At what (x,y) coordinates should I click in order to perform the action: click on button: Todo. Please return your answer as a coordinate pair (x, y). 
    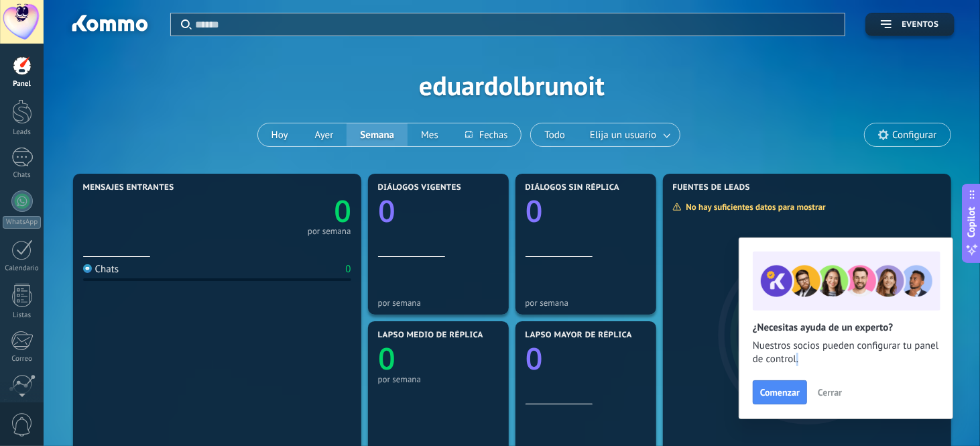
    Looking at the image, I should click on (555, 135).